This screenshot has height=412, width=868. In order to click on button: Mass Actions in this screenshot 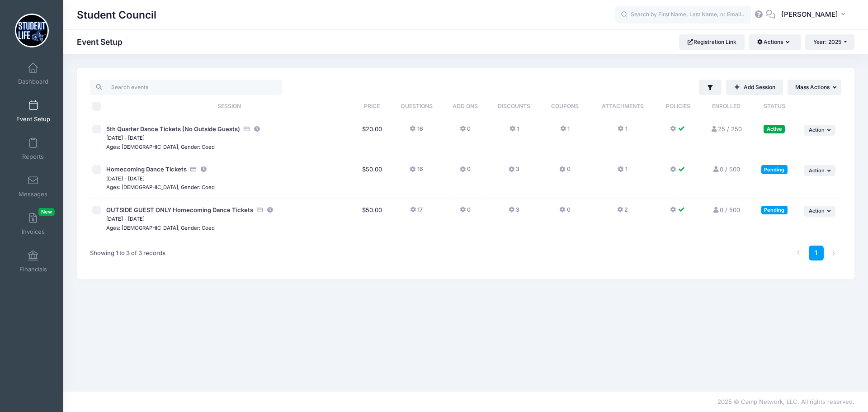, I will do `click(814, 87)`.